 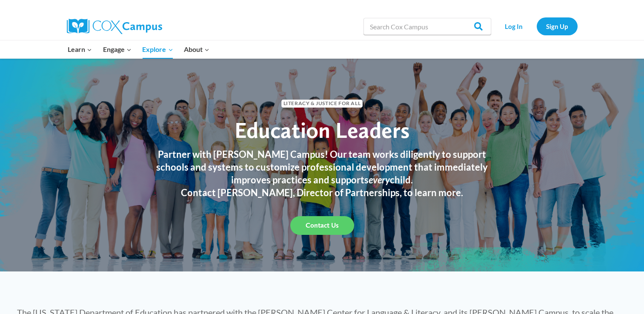 What do you see at coordinates (197, 49) in the screenshot?
I see `span: About` at bounding box center [197, 49].